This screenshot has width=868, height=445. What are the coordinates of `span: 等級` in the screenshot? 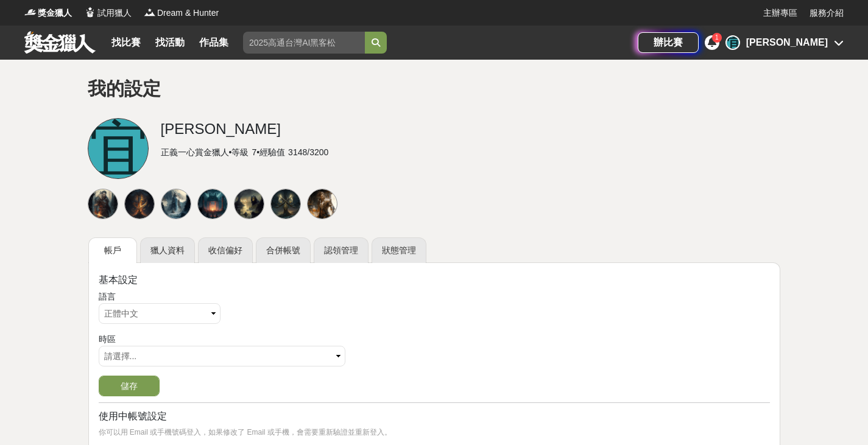 It's located at (240, 152).